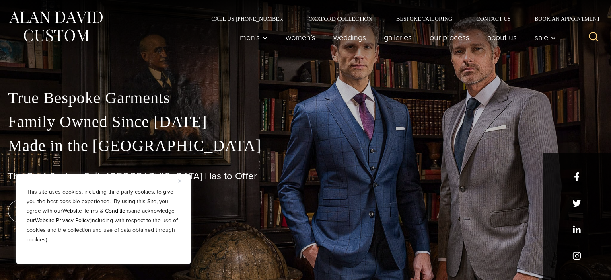 Image resolution: width=611 pixels, height=280 pixels. Describe the element at coordinates (97, 210) in the screenshot. I see `u: Website Terms & Conditions` at that location.